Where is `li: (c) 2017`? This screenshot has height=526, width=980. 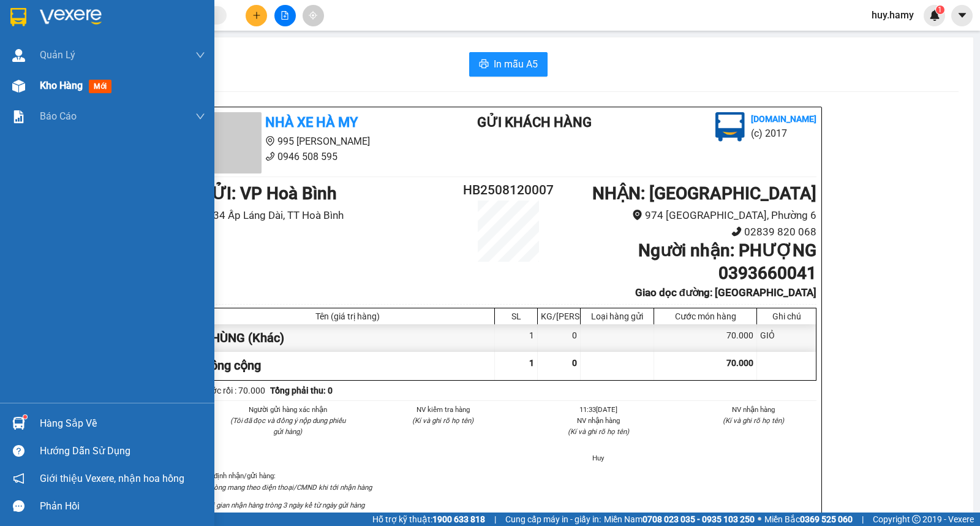
li: (c) 2017 is located at coordinates (784, 133).